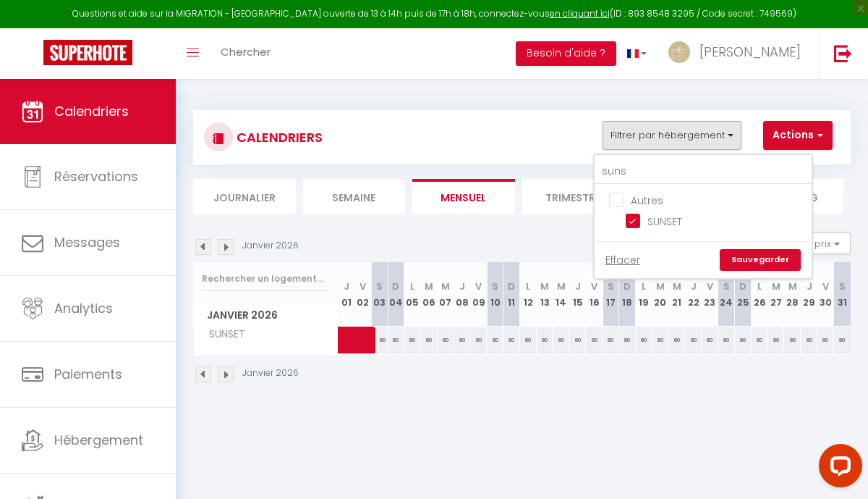 This screenshot has height=499, width=868. Describe the element at coordinates (842, 294) in the screenshot. I see `th: 31` at that location.